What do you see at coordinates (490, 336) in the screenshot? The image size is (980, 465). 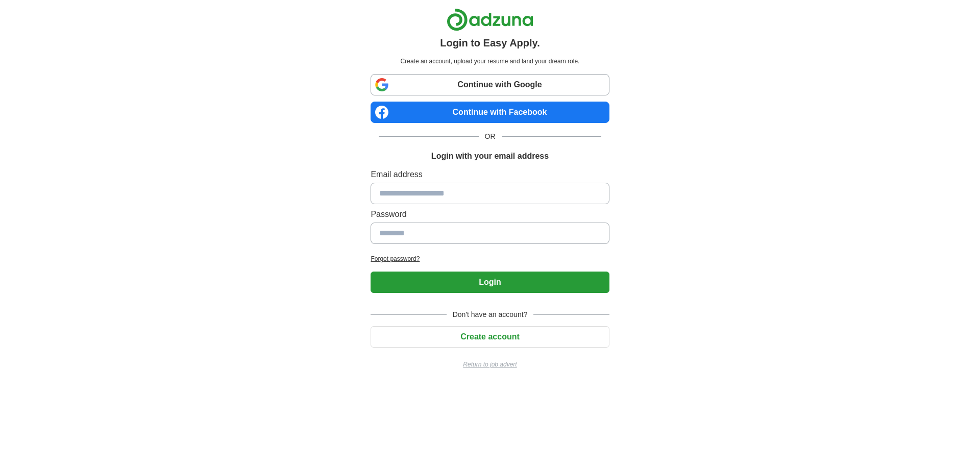 I see `a: Create account` at bounding box center [490, 336].